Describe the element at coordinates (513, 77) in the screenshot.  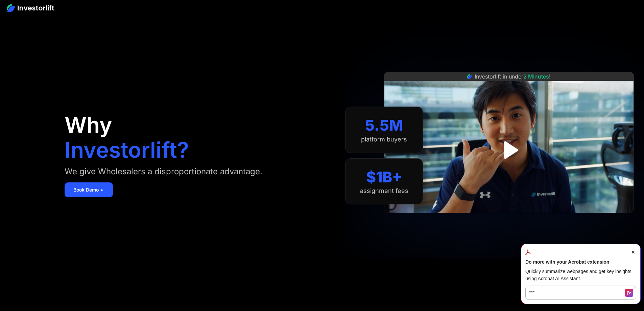
I see `div: Investorlift in under !` at that location.